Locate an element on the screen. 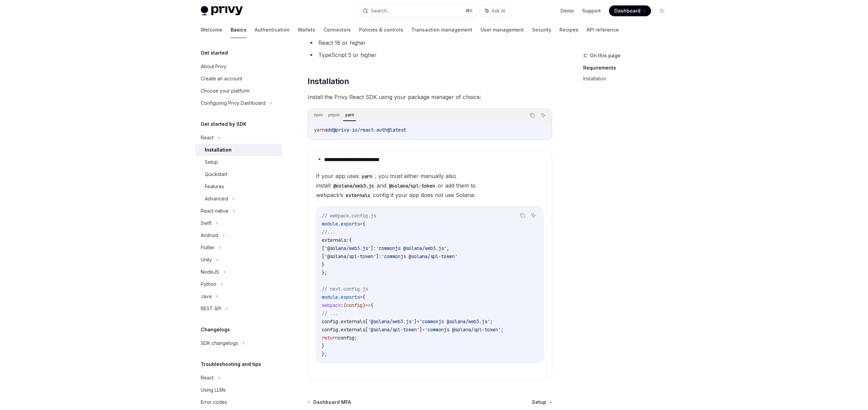  a: Error codes is located at coordinates (239, 402).